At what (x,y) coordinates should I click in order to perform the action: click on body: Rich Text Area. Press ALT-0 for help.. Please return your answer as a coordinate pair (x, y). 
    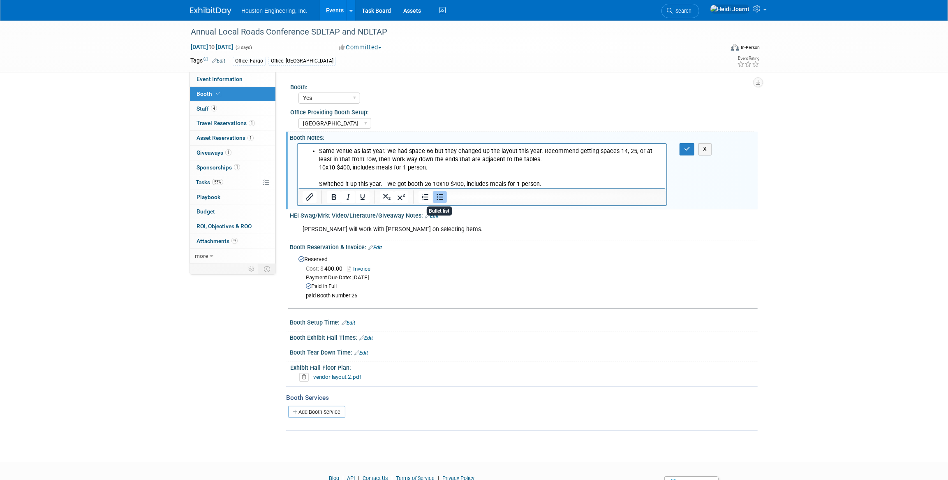
    Looking at the image, I should click on (185, 24).